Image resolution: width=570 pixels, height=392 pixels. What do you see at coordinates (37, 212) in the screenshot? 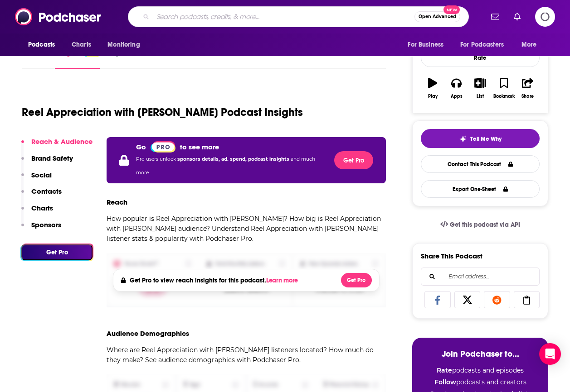
I see `button: Charts` at bounding box center [37, 212].